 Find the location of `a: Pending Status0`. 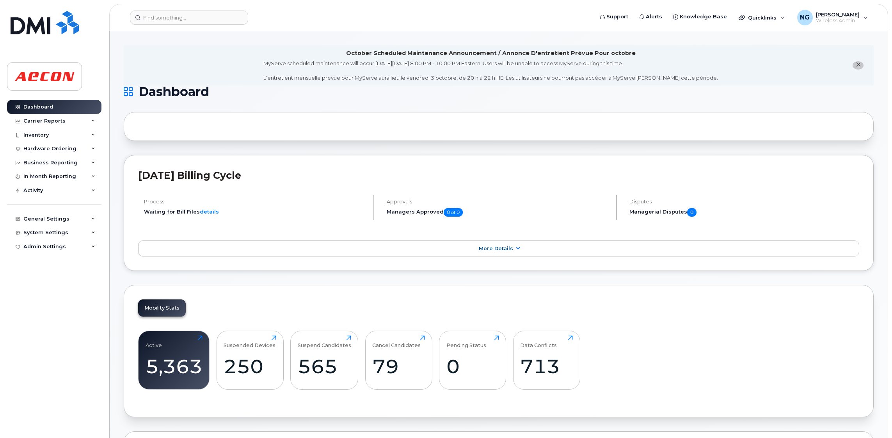

a: Pending Status0 is located at coordinates (473, 360).